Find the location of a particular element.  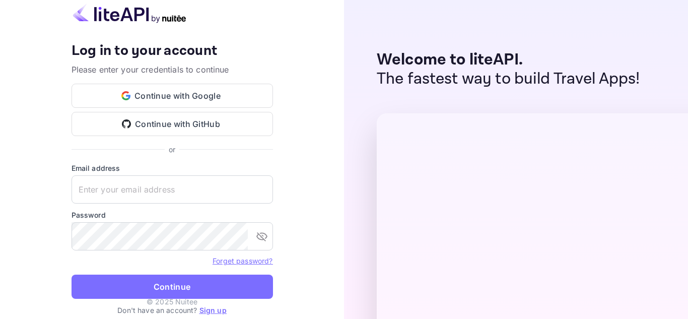

p: The fastest way to build Travel Apps! is located at coordinates (508, 79).